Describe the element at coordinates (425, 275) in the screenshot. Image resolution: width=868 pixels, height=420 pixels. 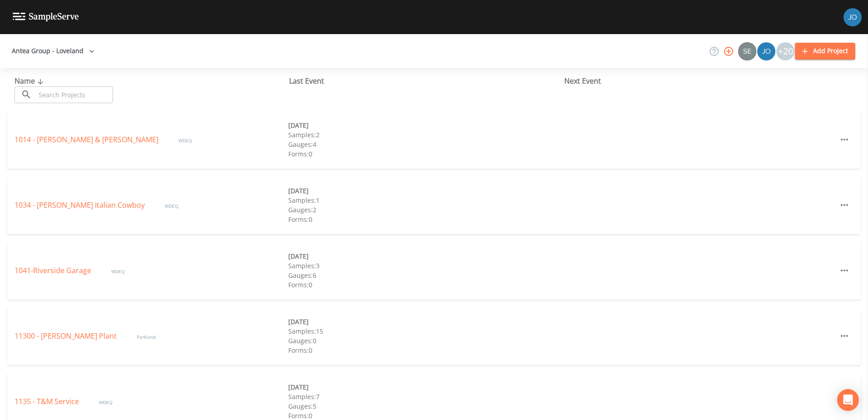
I see `div: Gauges: 6` at that location.